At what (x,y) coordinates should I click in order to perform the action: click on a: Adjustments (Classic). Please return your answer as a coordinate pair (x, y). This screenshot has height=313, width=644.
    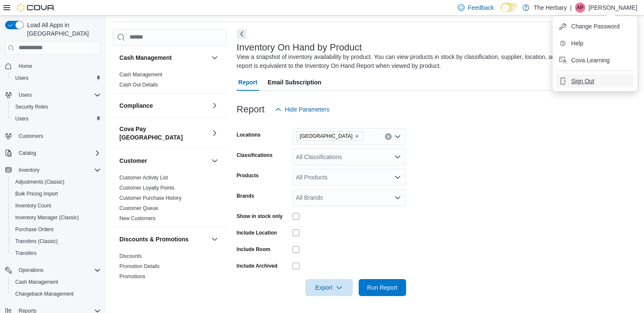
    Looking at the image, I should click on (40, 182).